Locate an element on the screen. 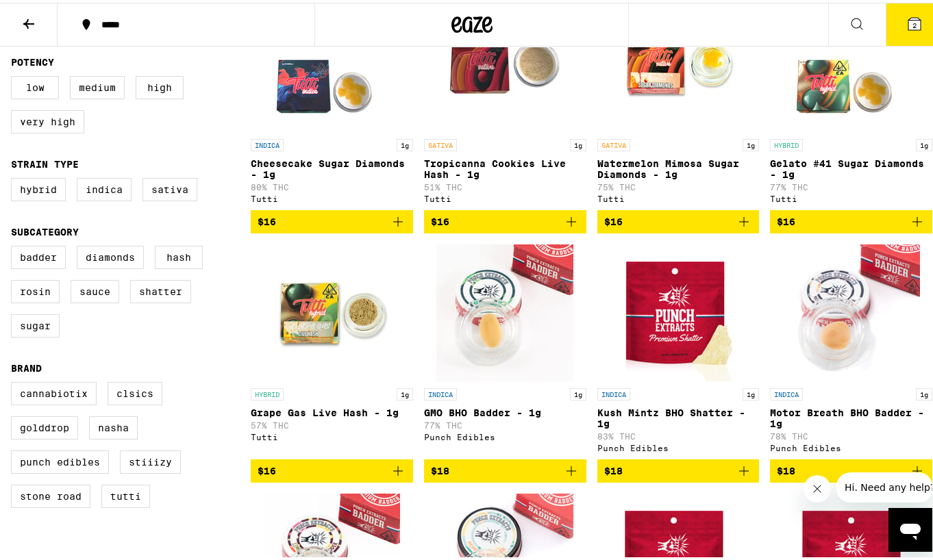  label: Sauce is located at coordinates (94, 289).